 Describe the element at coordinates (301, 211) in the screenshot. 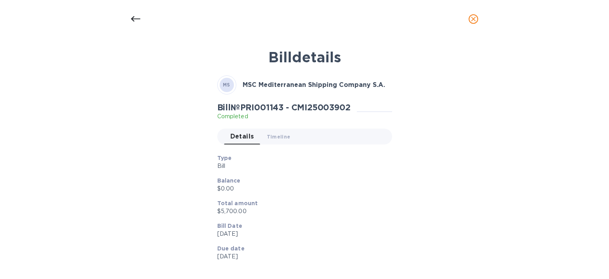

I see `p: $5,700.00` at that location.